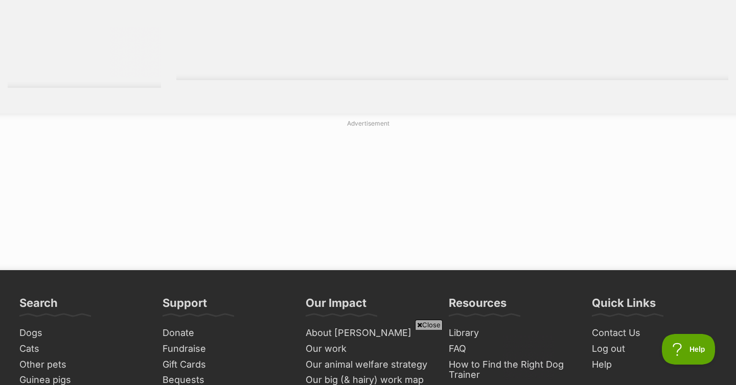 The image size is (736, 385). Describe the element at coordinates (225, 349) in the screenshot. I see `a: Fundraise` at that location.